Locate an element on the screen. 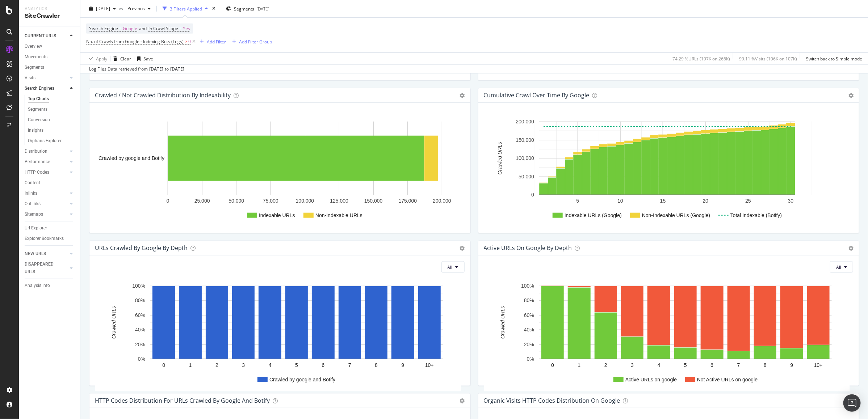  button: Save is located at coordinates (144, 58).